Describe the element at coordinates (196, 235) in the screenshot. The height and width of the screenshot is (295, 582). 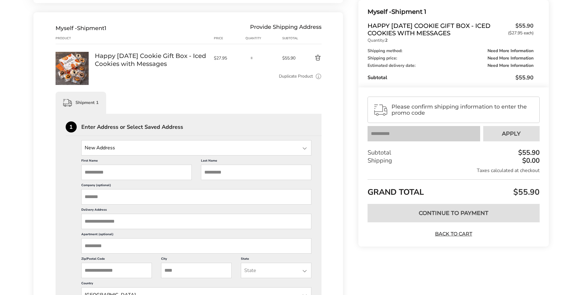
I see `label: Apartment (optional)` at that location.